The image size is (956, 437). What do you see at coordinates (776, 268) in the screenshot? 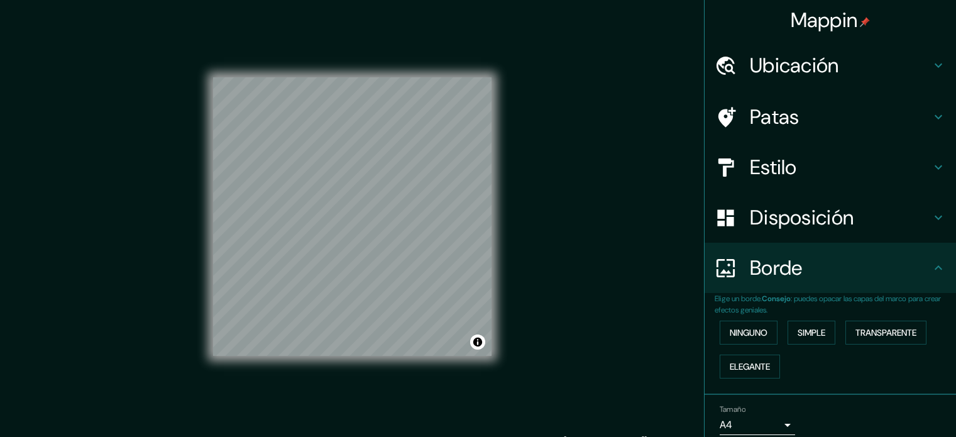
I see `font: Borde` at bounding box center [776, 268].